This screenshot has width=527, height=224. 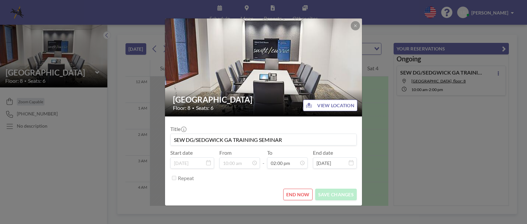 I want to click on span: Floor: 8, so click(x=182, y=108).